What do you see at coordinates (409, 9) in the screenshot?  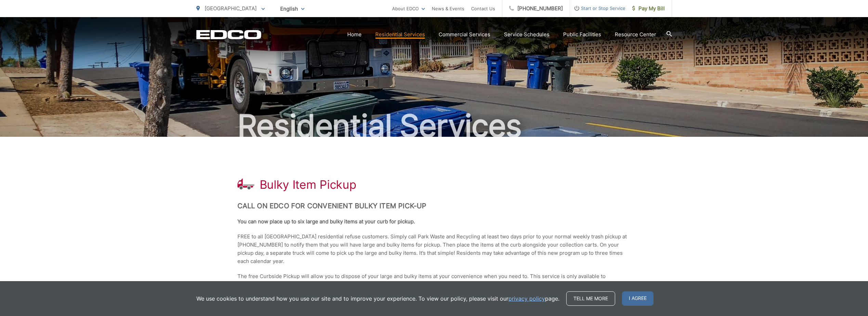 I see `a: About EDCO` at bounding box center [409, 9].